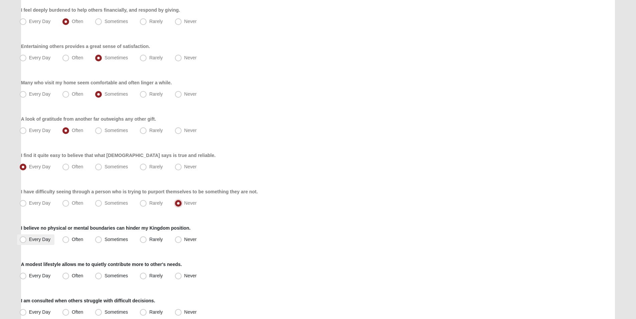 The width and height of the screenshot is (636, 319). Describe the element at coordinates (85, 46) in the screenshot. I see `label: Entertaining others provides a great sense of satisfaction.` at that location.